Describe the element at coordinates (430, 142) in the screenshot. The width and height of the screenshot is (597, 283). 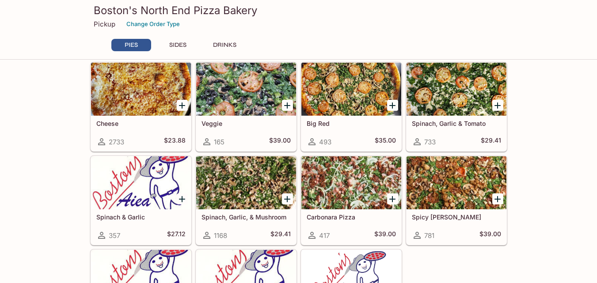
I see `span: 733` at that location.